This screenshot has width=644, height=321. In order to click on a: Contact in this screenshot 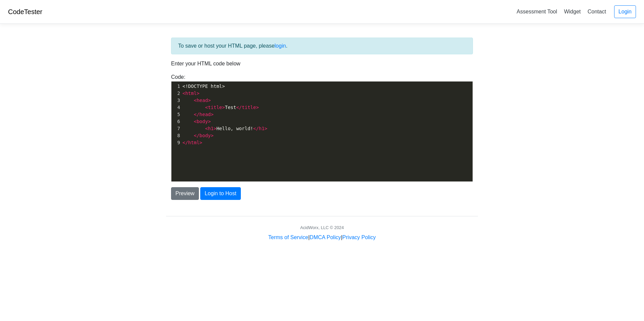, I will do `click(597, 11)`.